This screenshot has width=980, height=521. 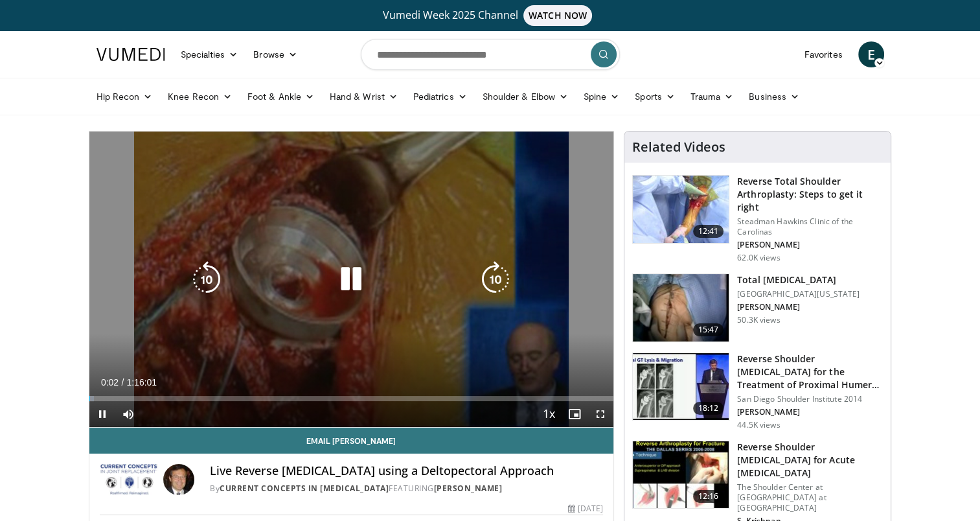 What do you see at coordinates (709, 496) in the screenshot?
I see `span: 12:16` at bounding box center [709, 496].